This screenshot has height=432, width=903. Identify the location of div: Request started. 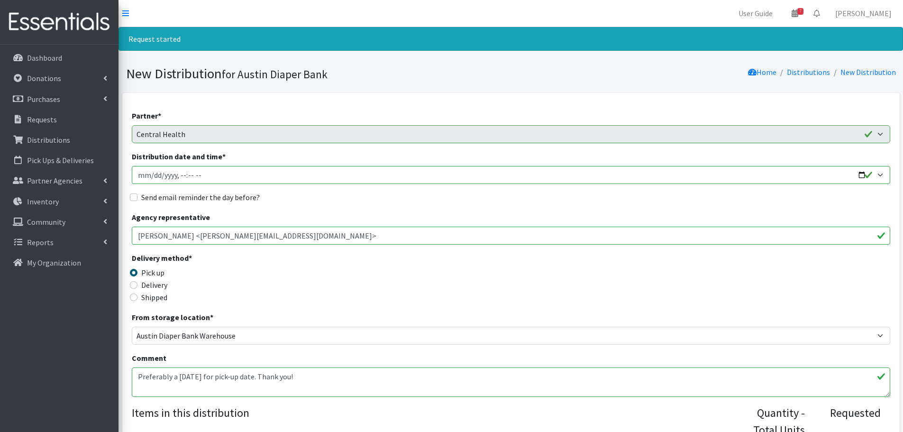
(510, 39).